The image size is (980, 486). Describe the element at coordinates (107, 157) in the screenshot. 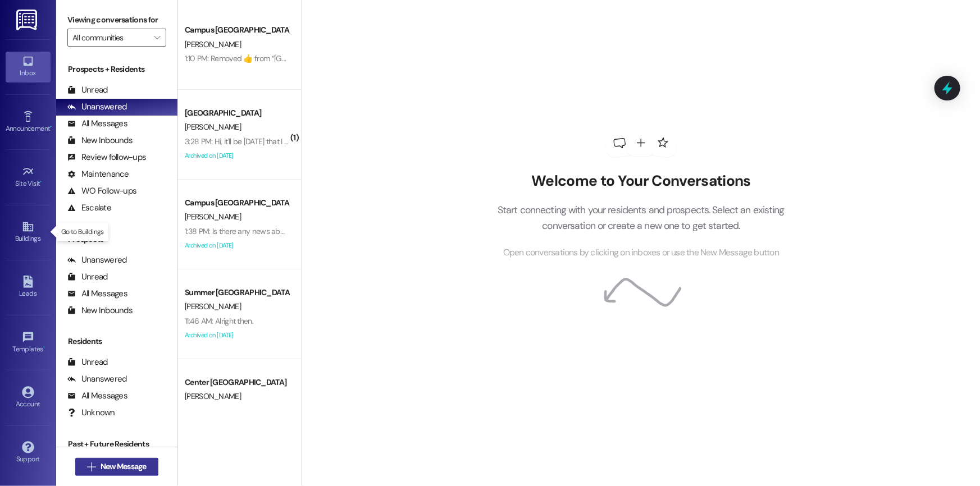

I see `div: Review follow-ups` at that location.